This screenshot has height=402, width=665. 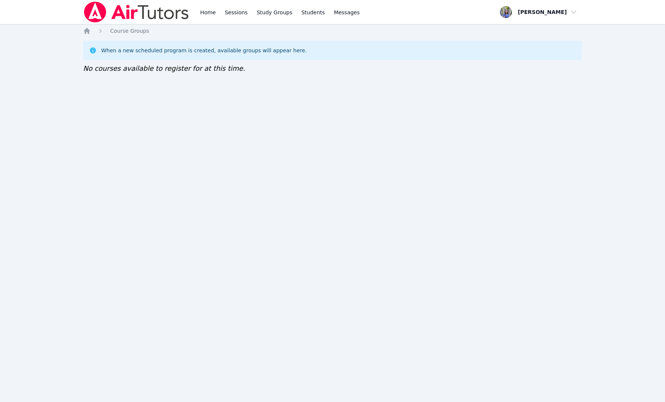 I want to click on span: Messages, so click(x=347, y=12).